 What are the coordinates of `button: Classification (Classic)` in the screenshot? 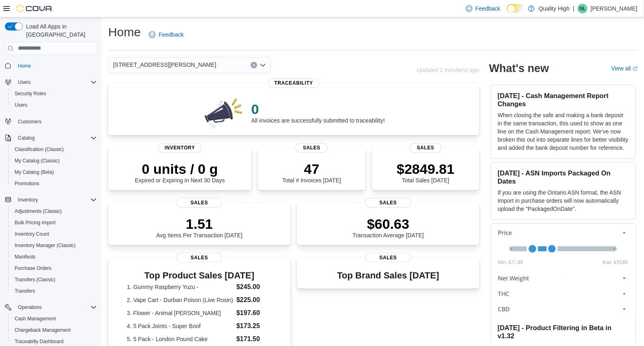 It's located at (54, 149).